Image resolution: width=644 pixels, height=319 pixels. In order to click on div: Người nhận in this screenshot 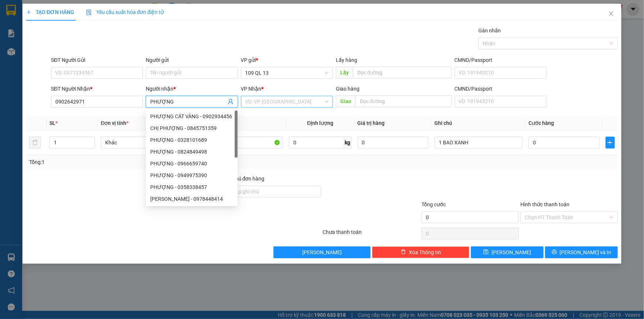, I will do `click(192, 89)`.